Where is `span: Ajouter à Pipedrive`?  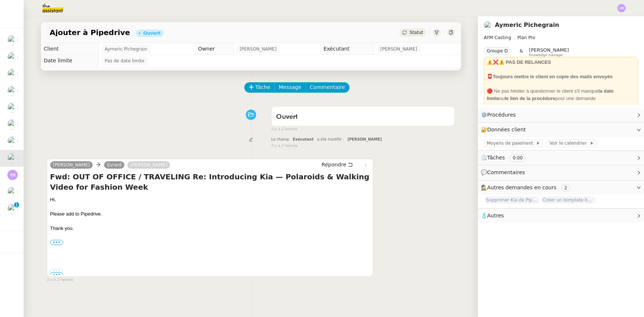
span: Ajouter à Pipedrive is located at coordinates (90, 33).